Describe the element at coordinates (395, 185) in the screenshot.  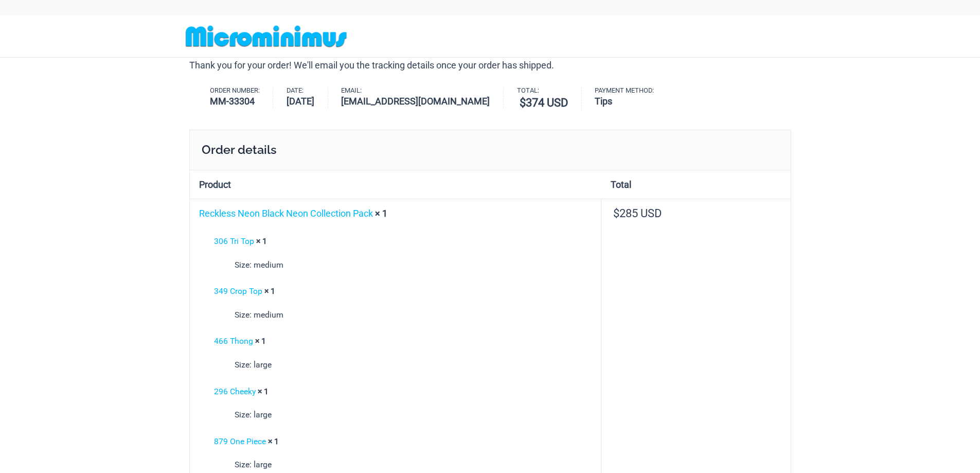
I see `th: Product` at that location.